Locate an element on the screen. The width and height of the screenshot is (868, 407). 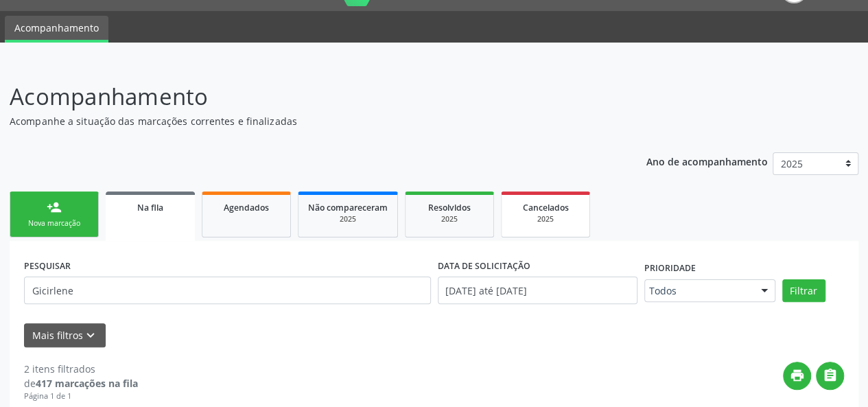
div: person_add is located at coordinates (54, 208).